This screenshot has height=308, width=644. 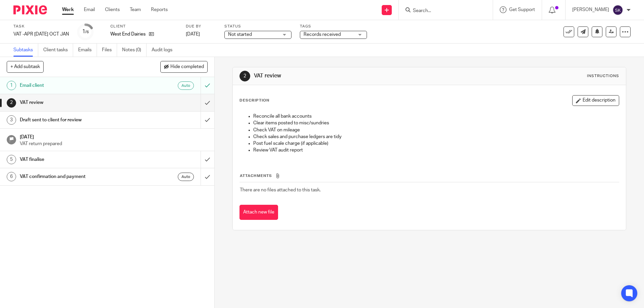 I want to click on label: Task, so click(x=41, y=27).